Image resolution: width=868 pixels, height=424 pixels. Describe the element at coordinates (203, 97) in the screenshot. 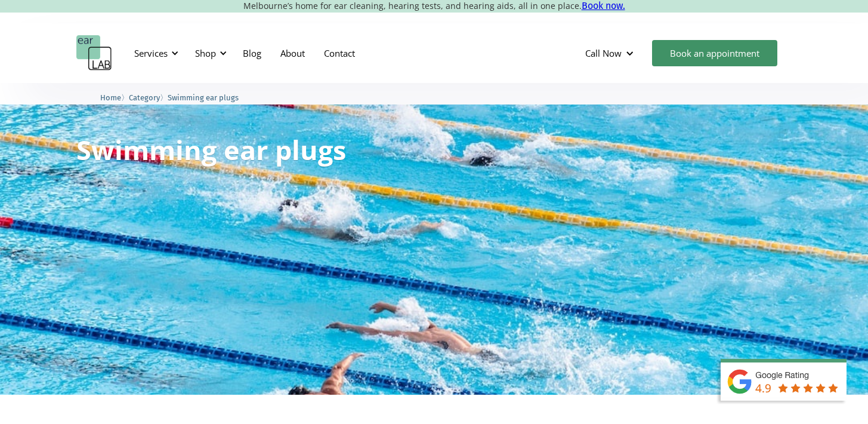

I see `span: Swimming ear plugs` at that location.